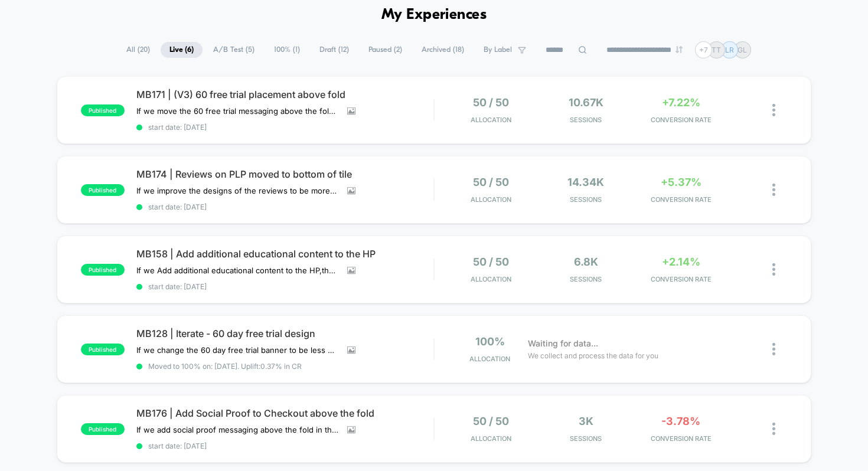 This screenshot has height=471, width=868. What do you see at coordinates (729, 49) in the screenshot?
I see `p: LR` at bounding box center [729, 49].